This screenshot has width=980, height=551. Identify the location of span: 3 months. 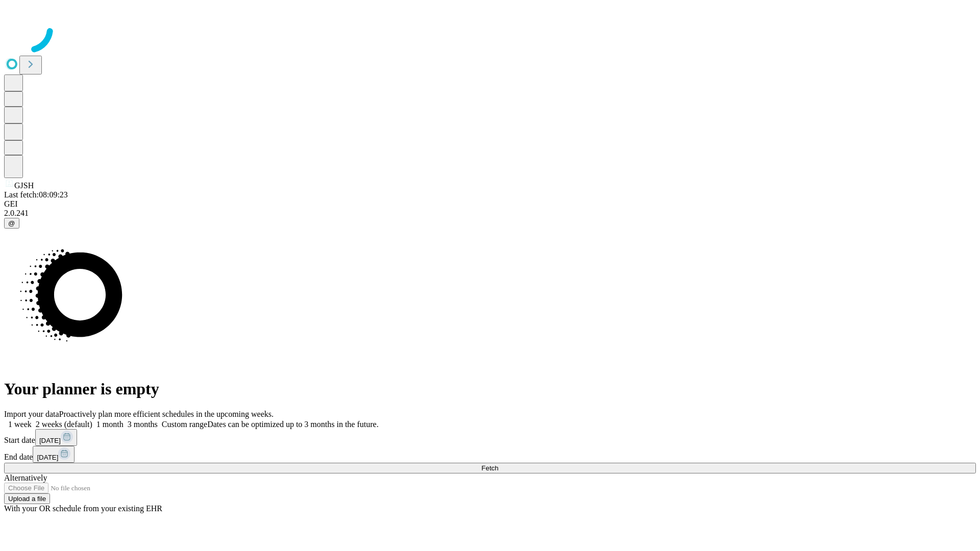
(143, 424).